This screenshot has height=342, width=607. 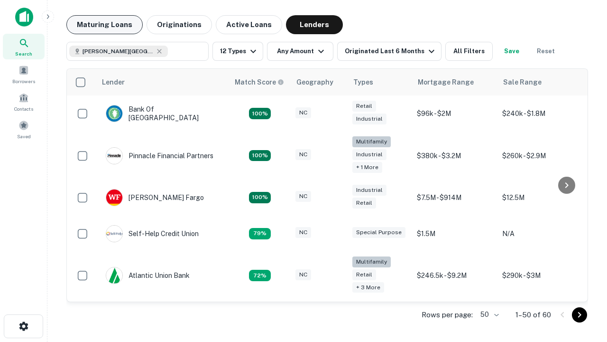 I want to click on td: $240k - $1.8M, so click(x=540, y=113).